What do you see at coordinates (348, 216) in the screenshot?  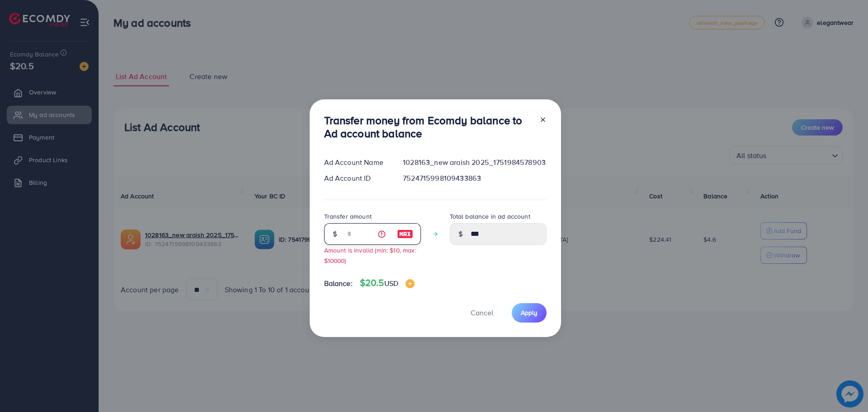 I see `label: Transfer amount` at bounding box center [348, 216].